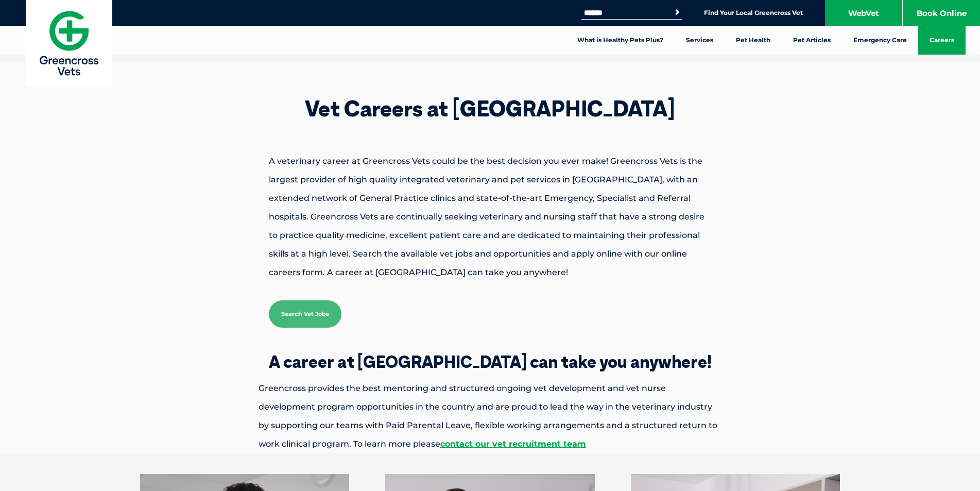 This screenshot has width=980, height=491. I want to click on a: Services, so click(699, 40).